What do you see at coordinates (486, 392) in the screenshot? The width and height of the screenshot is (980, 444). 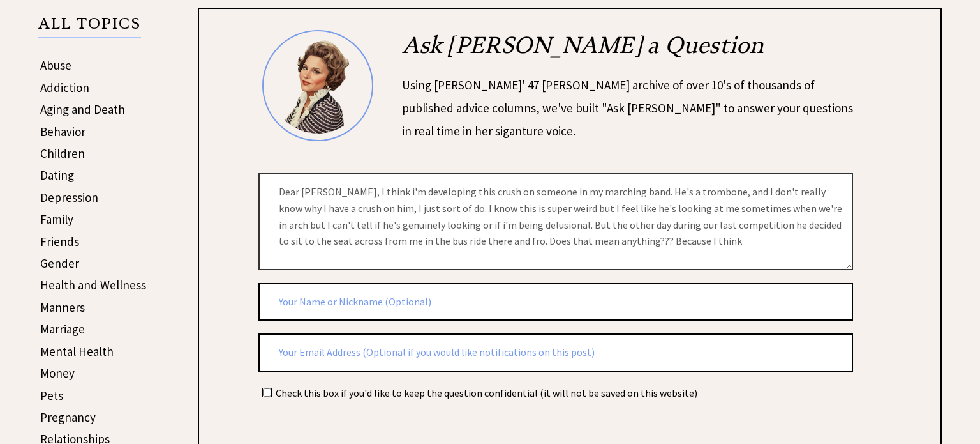 I see `td: Check this box if you'd like to keep the question confidential (it will not be saved on this webs...` at bounding box center [486, 392].